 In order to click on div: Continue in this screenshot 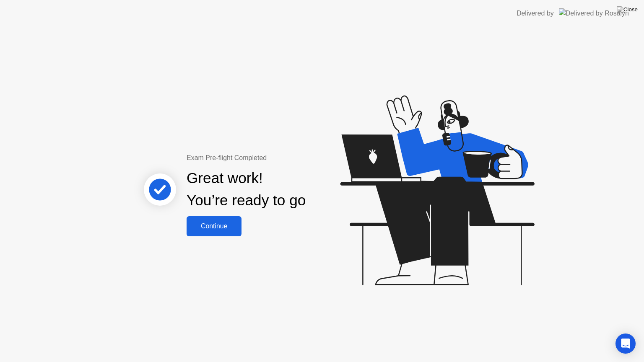, I will do `click(214, 226)`.